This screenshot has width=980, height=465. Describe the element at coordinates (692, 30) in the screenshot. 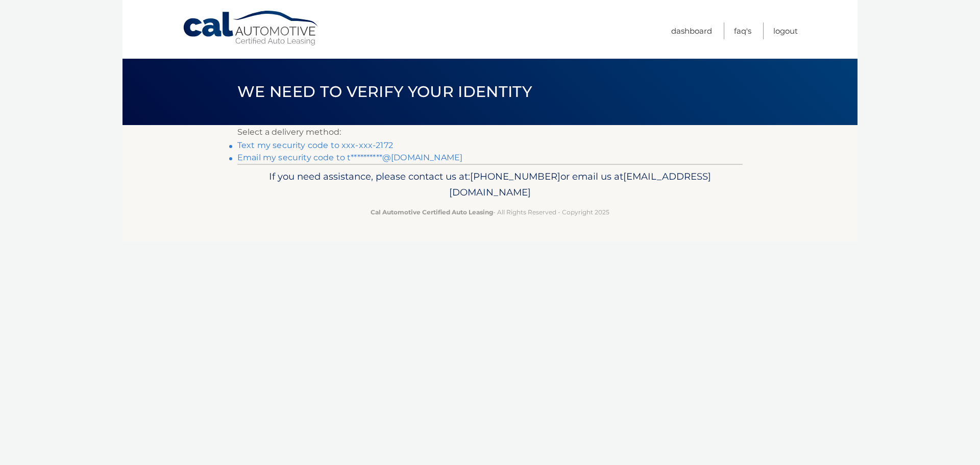

I see `a: Dashboard` at that location.